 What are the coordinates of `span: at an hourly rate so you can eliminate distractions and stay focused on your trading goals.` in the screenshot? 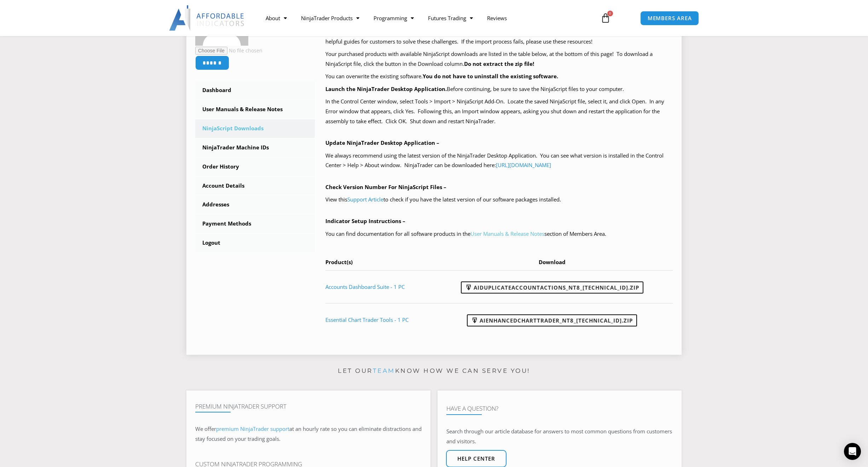 It's located at (308, 434).